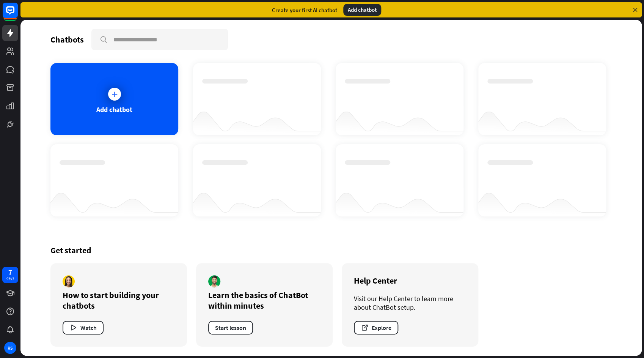 This screenshot has height=358, width=644. Describe the element at coordinates (10, 272) in the screenshot. I see `div: 7` at that location.